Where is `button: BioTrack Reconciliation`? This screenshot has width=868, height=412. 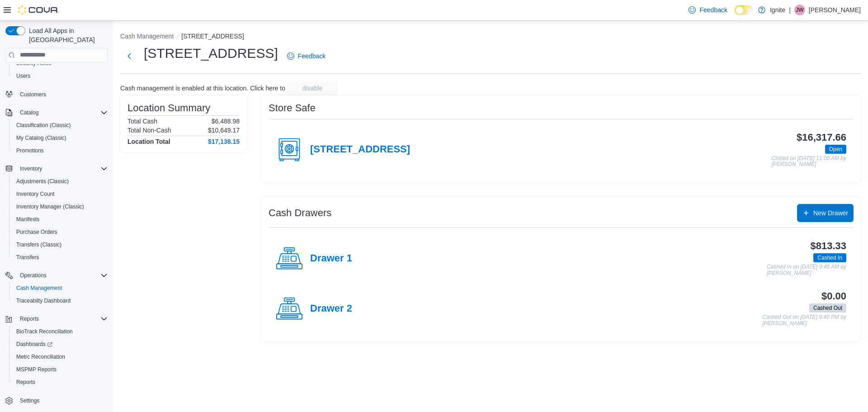 button: BioTrack Reconciliation is located at coordinates (60, 331).